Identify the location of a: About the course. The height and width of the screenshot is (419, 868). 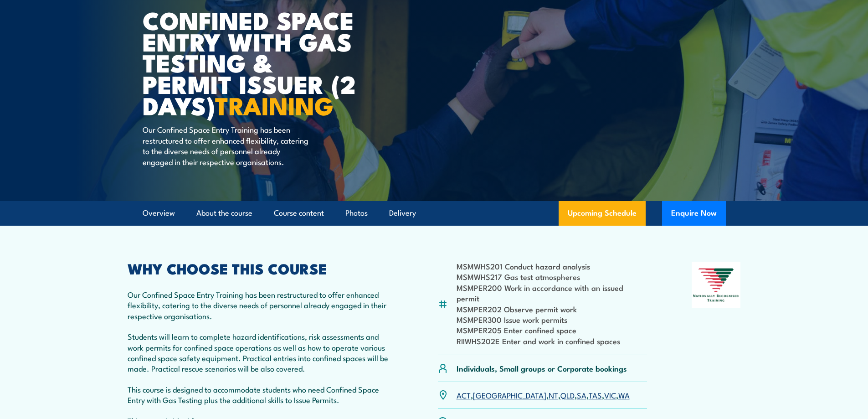
(224, 213).